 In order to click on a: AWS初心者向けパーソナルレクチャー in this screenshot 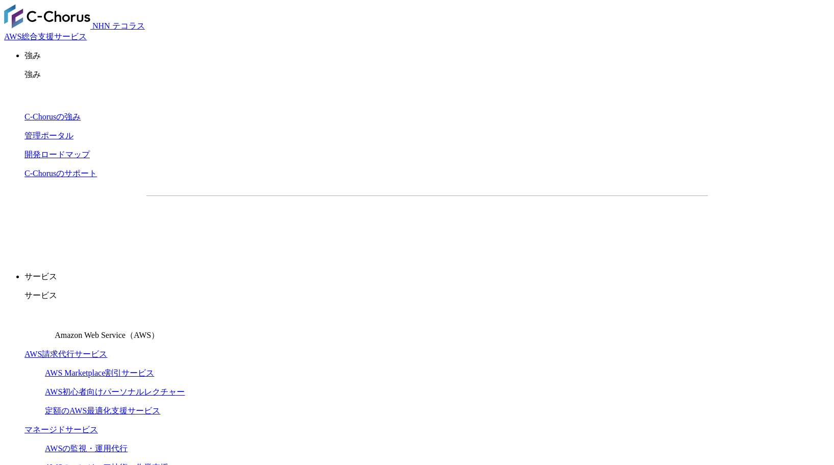, I will do `click(115, 391)`.